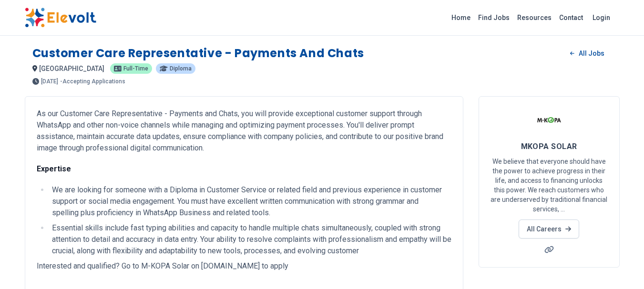 The height and width of the screenshot is (289, 644). What do you see at coordinates (549, 185) in the screenshot?
I see `p: We believe that everyone should have the power to achieve progress in their life, and access to f...` at bounding box center [549, 185].